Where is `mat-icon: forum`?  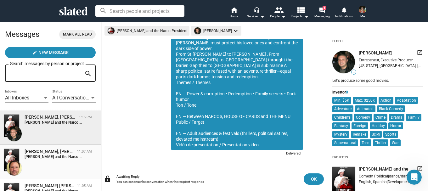
mat-icon: forum is located at coordinates (321, 10).